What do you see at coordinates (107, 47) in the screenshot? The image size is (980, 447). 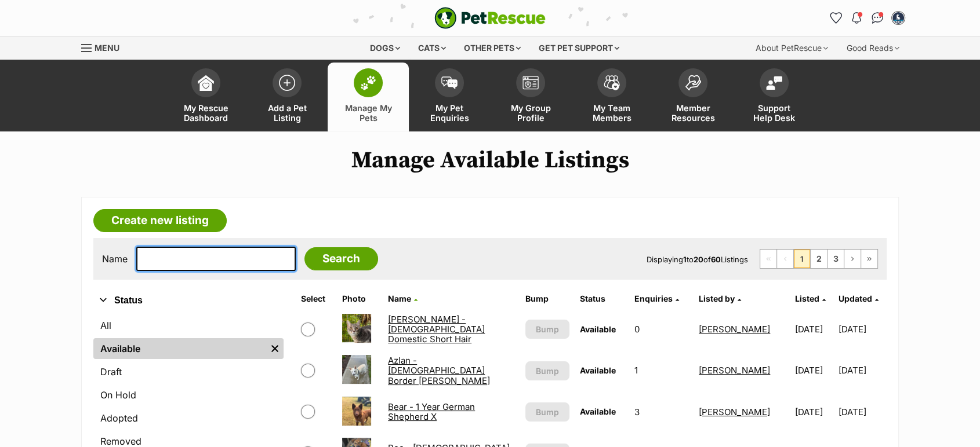 I see `span: Menu` at bounding box center [107, 47].